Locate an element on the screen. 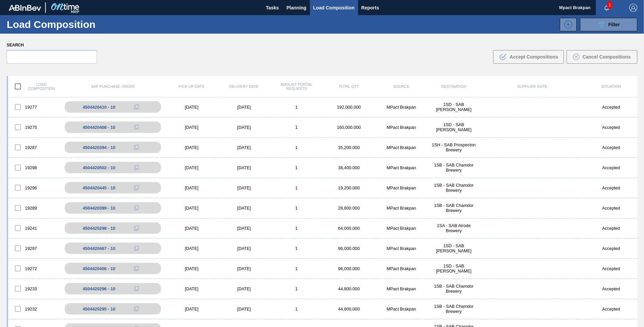 Image resolution: width=644 pixels, height=327 pixels. div: 19297 is located at coordinates (34, 249).